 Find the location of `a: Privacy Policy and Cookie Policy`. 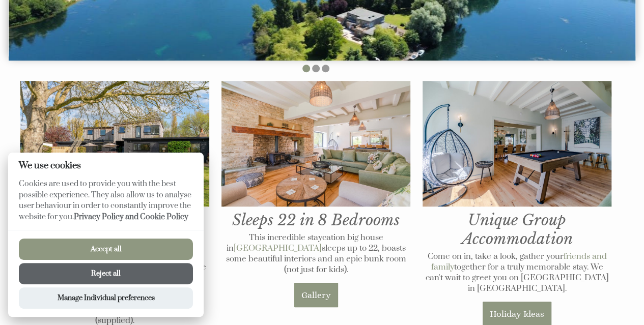

a: Privacy Policy and Cookie Policy is located at coordinates (131, 217).